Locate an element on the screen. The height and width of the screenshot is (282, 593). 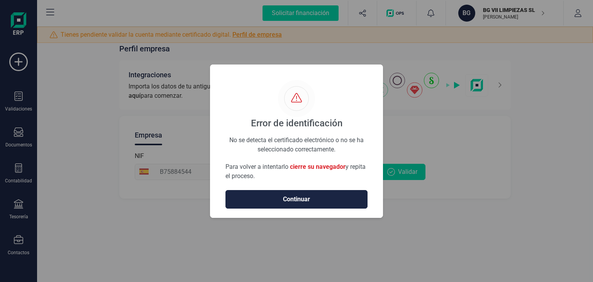
button: Continuar is located at coordinates (297, 199).